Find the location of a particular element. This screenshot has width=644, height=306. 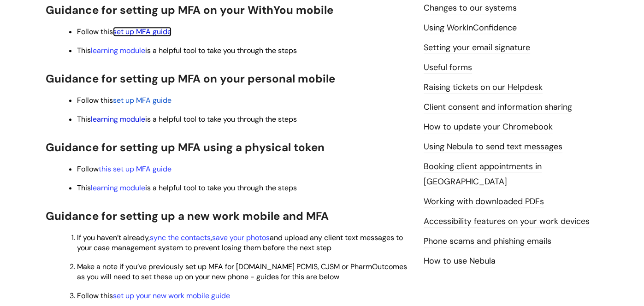

span: Guidance for setting up MFA using a physical token is located at coordinates (185, 147).